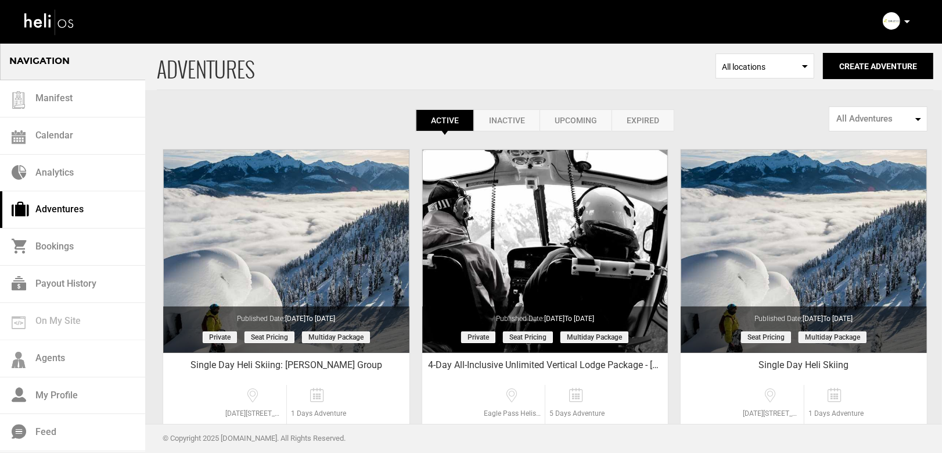 This screenshot has width=942, height=453. Describe the element at coordinates (878, 119) in the screenshot. I see `button: All Adventures` at that location.